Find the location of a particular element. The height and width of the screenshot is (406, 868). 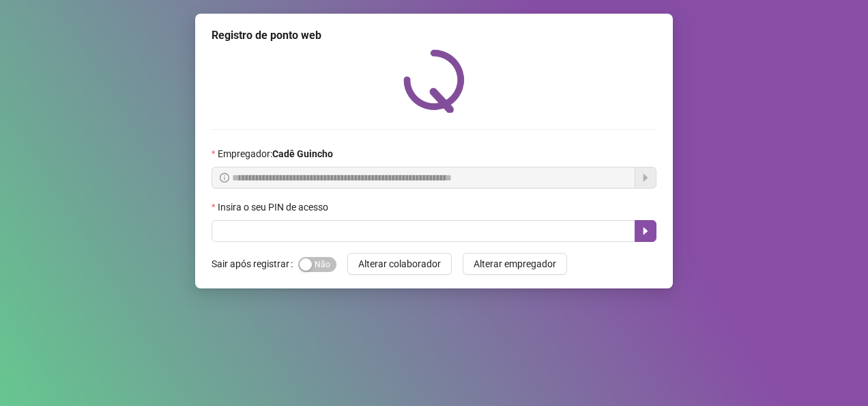

button: Alterar colaborador is located at coordinates (399, 264).